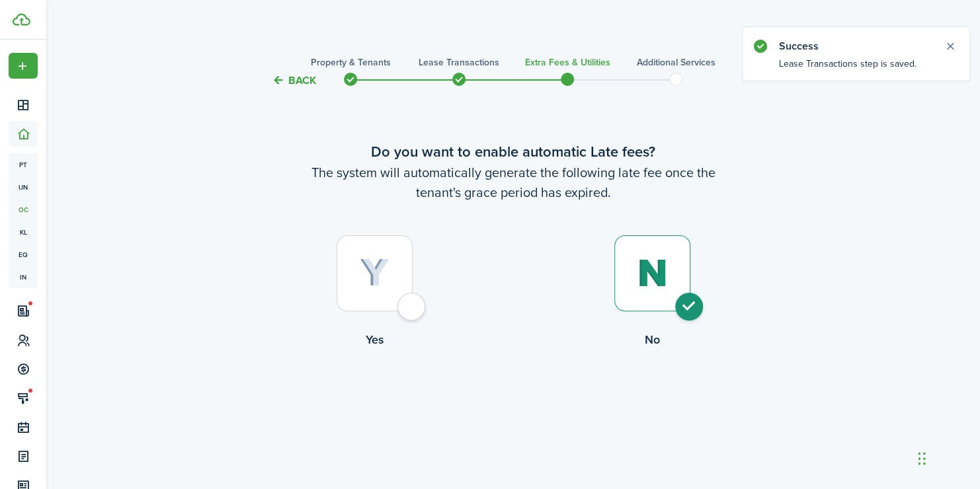  What do you see at coordinates (922, 459) in the screenshot?
I see `div: Drag` at bounding box center [922, 459].